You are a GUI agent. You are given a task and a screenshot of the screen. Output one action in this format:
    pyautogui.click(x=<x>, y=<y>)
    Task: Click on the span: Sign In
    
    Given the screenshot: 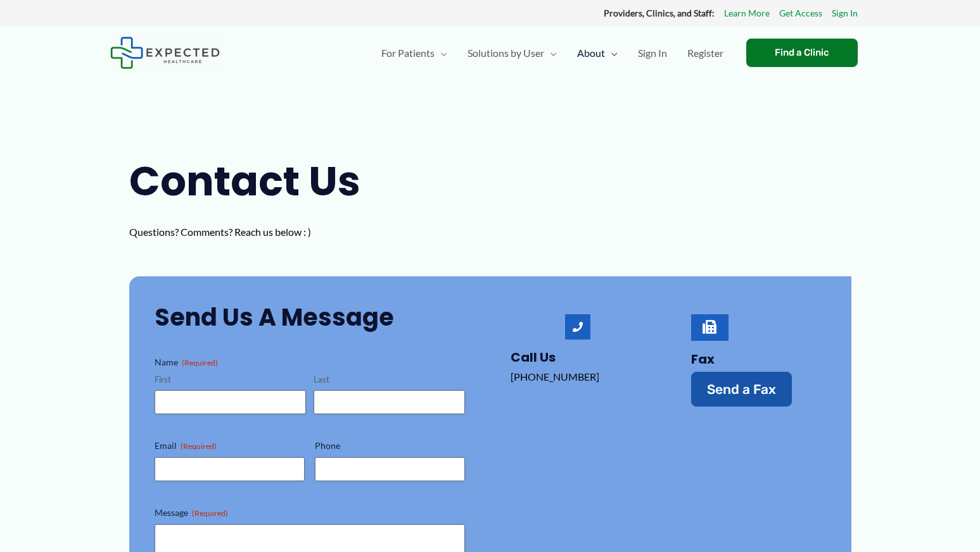 What is the action you would take?
    pyautogui.click(x=652, y=53)
    